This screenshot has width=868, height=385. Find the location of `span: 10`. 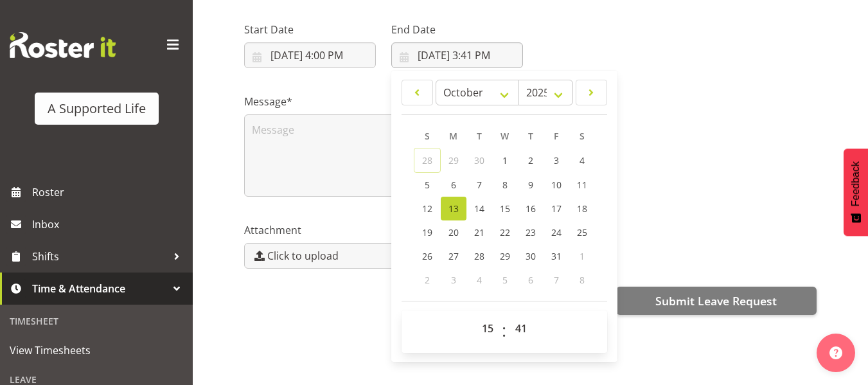

span: 10 is located at coordinates (556, 185).